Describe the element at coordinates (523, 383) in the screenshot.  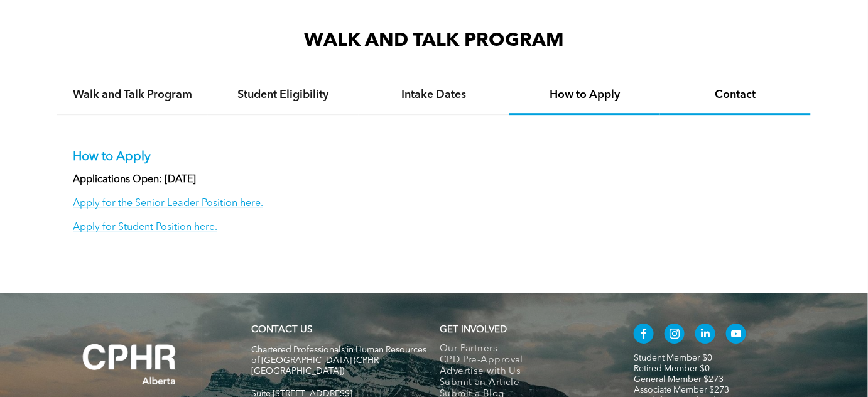
I see `a: Submit an Article` at that location.